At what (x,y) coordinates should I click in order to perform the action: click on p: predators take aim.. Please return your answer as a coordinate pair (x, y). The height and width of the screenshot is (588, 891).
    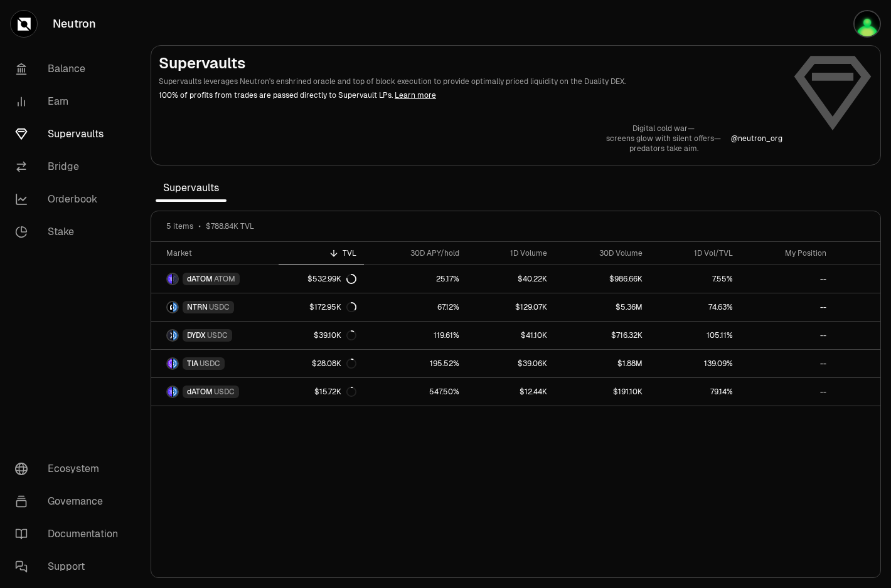
    Looking at the image, I should click on (664, 149).